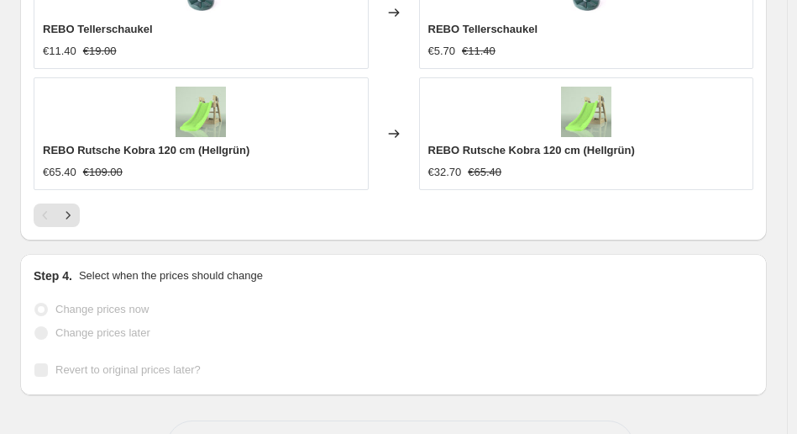 The height and width of the screenshot is (434, 797). I want to click on span: Change prices later, so click(103, 332).